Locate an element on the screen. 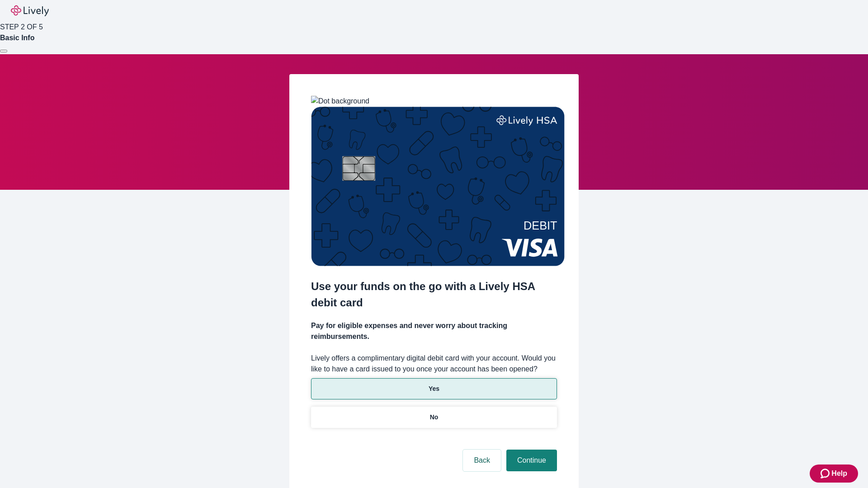 The height and width of the screenshot is (488, 868). button: No is located at coordinates (434, 417).